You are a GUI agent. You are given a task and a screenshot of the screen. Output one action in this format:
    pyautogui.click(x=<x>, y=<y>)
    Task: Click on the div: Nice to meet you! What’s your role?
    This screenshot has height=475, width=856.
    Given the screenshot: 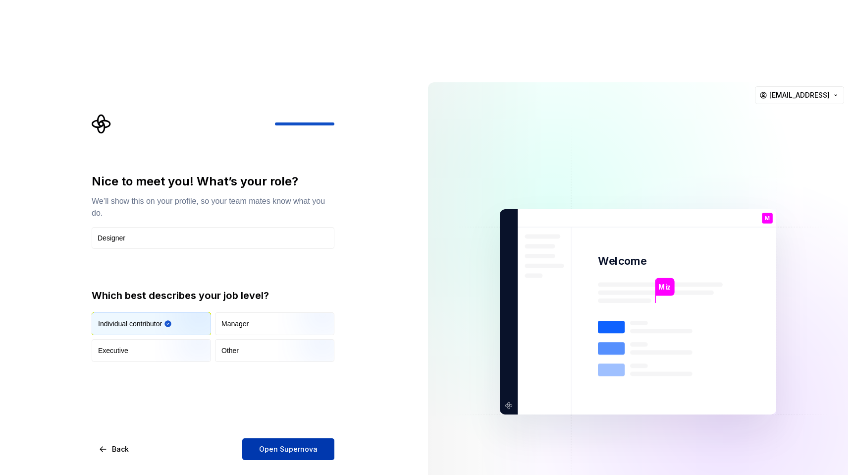 What is the action you would take?
    pyautogui.click(x=213, y=181)
    